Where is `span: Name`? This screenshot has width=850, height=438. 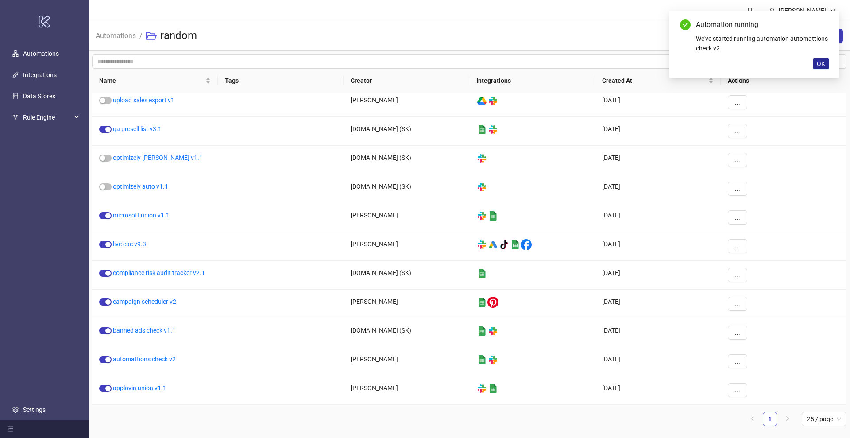 span: Name is located at coordinates (151, 81).